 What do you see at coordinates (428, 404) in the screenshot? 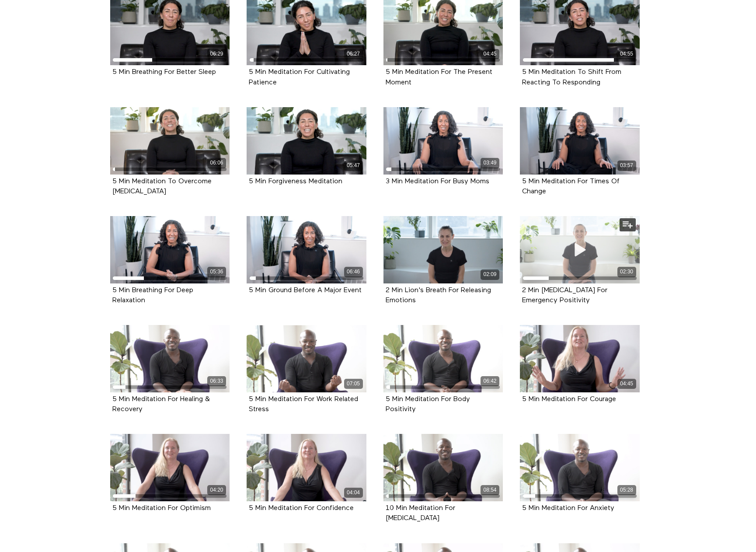
I see `a: 5 Min Meditation For Body Positivity` at bounding box center [428, 404].